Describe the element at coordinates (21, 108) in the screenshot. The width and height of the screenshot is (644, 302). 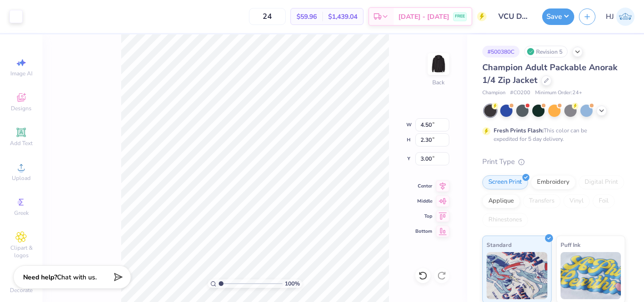
I see `span: Designs` at that location.